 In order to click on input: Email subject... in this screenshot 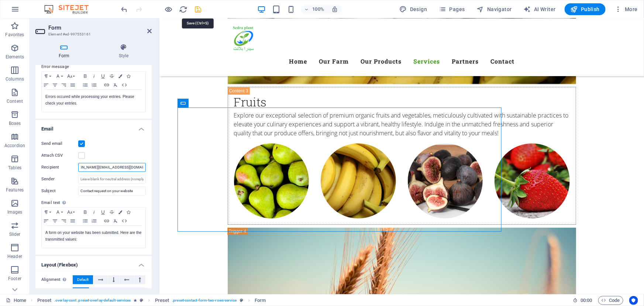, I will do `click(112, 191)`.